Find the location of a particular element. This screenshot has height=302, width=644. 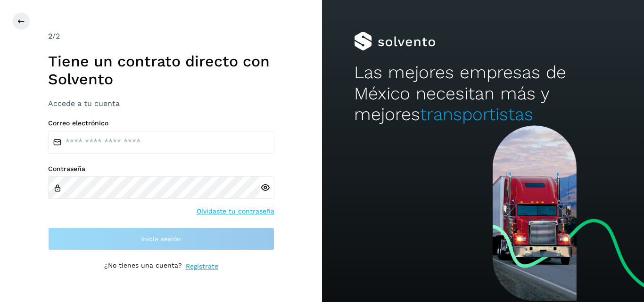

label: Contraseña is located at coordinates (162, 169).